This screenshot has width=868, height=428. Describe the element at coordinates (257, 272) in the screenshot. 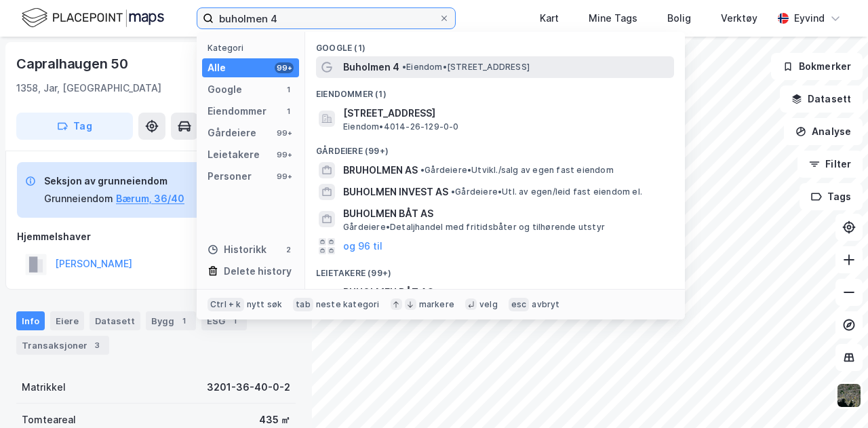

I see `div: Delete history` at that location.